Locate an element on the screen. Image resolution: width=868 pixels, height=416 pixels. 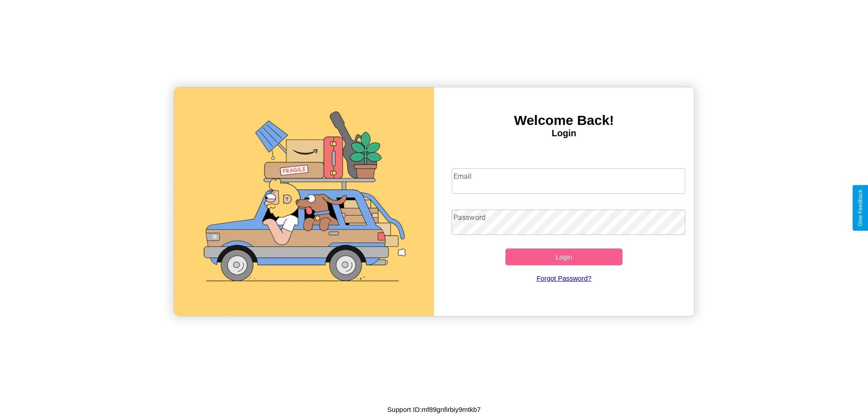
h3: Welcome Back! is located at coordinates (564, 120).